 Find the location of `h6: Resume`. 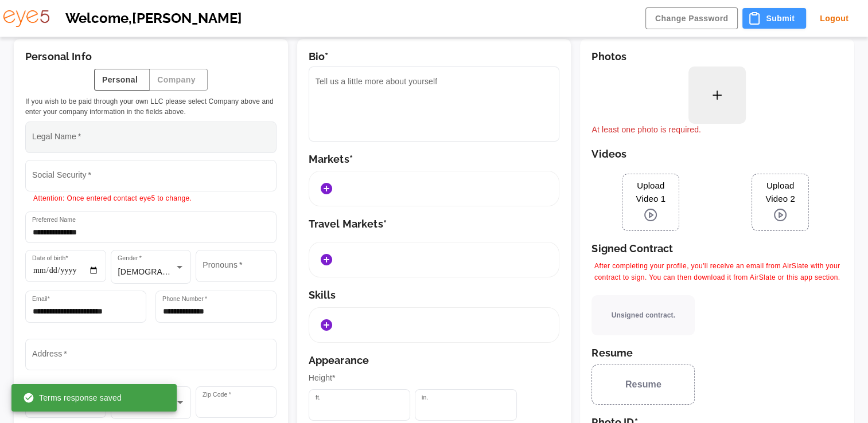

h6: Resume is located at coordinates (717, 354).